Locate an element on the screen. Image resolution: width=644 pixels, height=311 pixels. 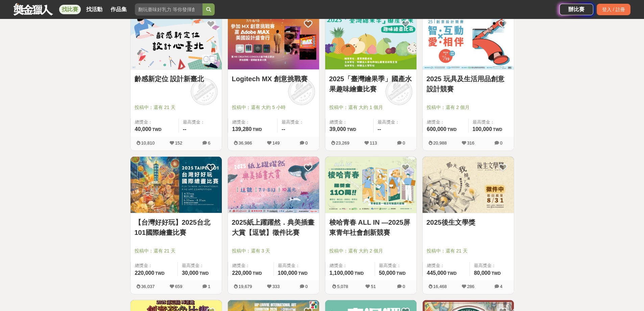
span: 600,000 is located at coordinates (437, 129).